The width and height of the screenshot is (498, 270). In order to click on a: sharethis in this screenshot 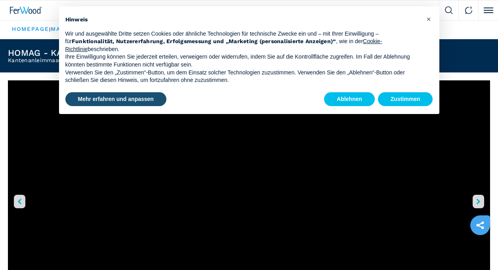, I will do `click(480, 225)`.